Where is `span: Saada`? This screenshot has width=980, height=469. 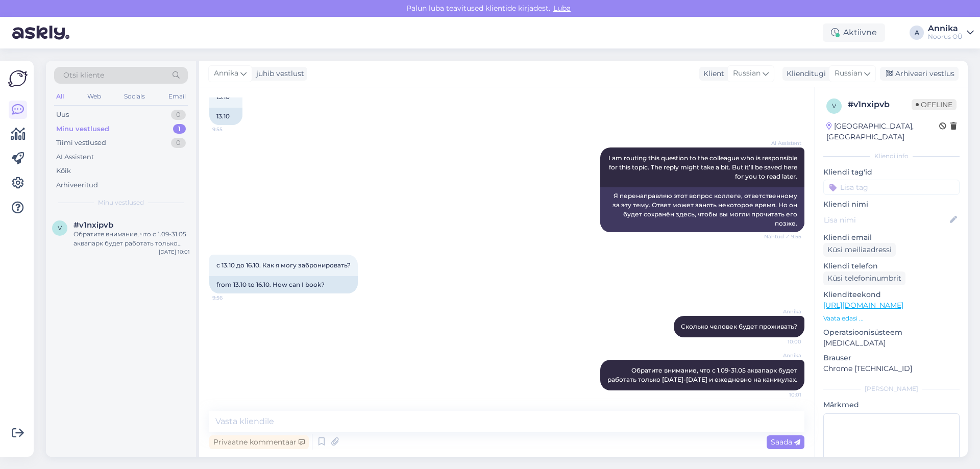 span: Saada is located at coordinates (785, 442).